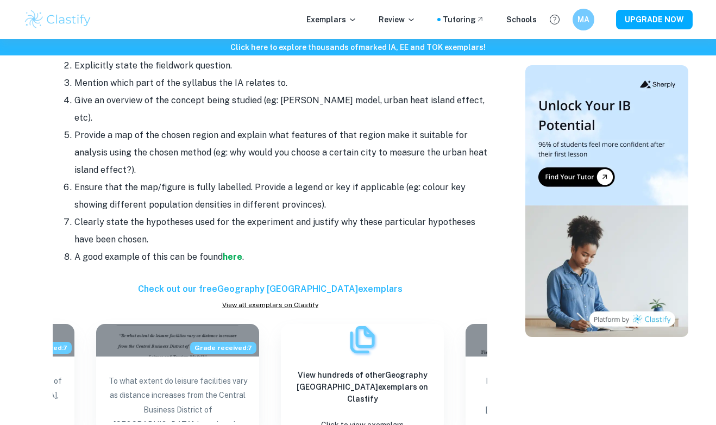 This screenshot has height=425, width=716. Describe the element at coordinates (358, 47) in the screenshot. I see `h6: Click here to explore thousands of marked IA, EE and TOK exemplars !` at that location.